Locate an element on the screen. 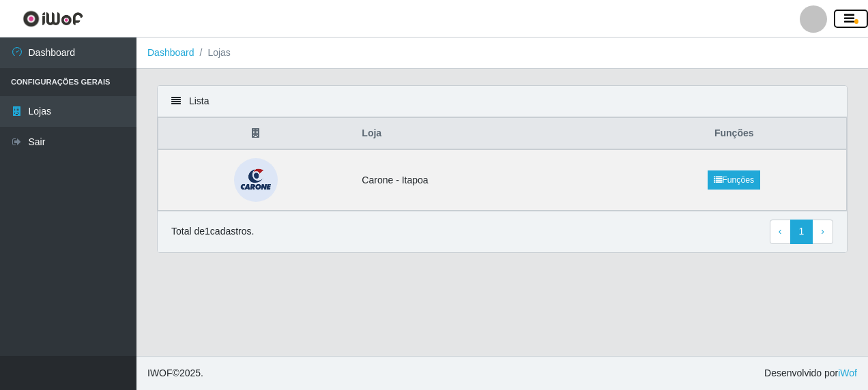  a: Funções is located at coordinates (734, 180).